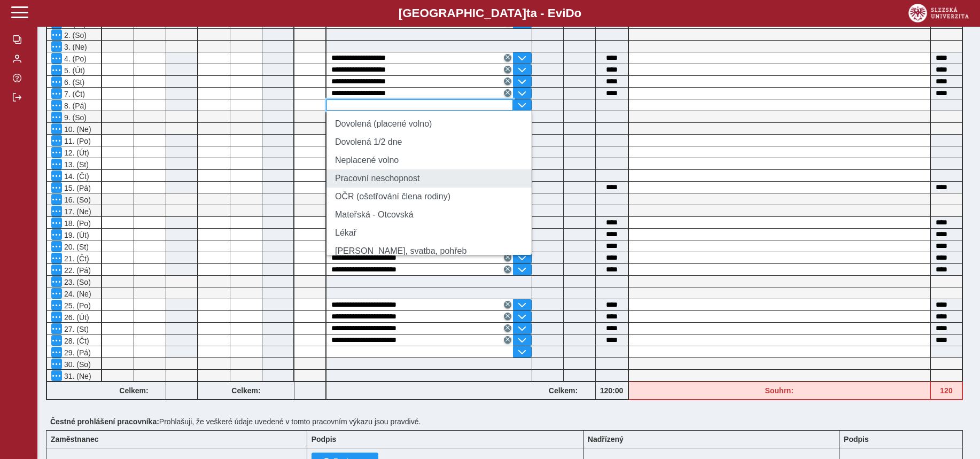 This screenshot has width=980, height=459. What do you see at coordinates (77, 352) in the screenshot?
I see `span: 29. (Pá)` at bounding box center [77, 352].